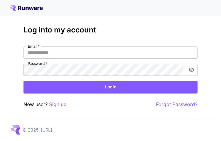 The height and width of the screenshot is (141, 221). I want to click on button: Login, so click(110, 87).